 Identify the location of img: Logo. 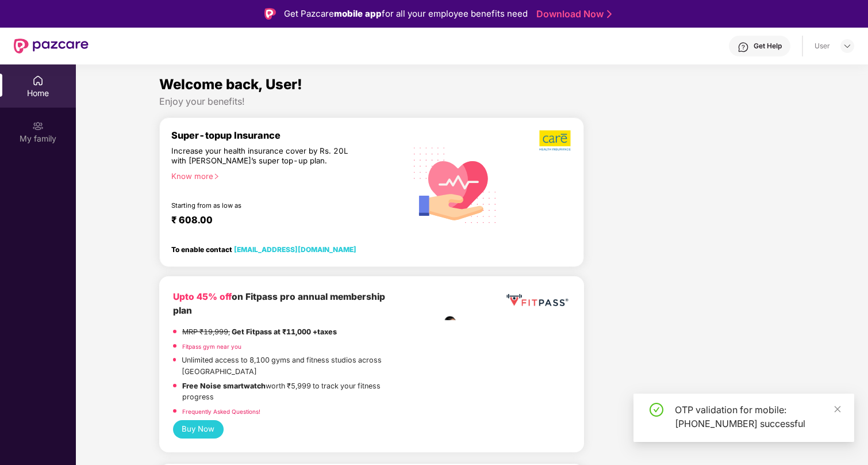
(270, 14).